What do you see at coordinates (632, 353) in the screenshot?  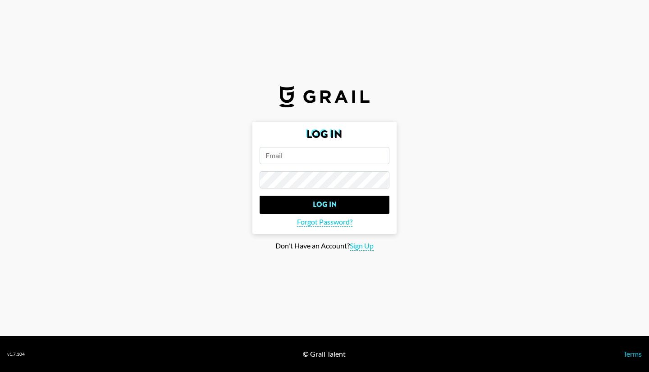 I see `a: Terms` at bounding box center [632, 353].